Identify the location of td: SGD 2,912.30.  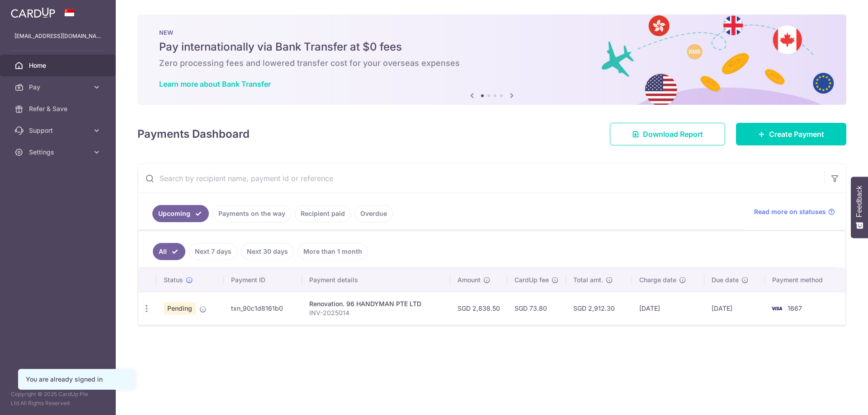
(599, 308).